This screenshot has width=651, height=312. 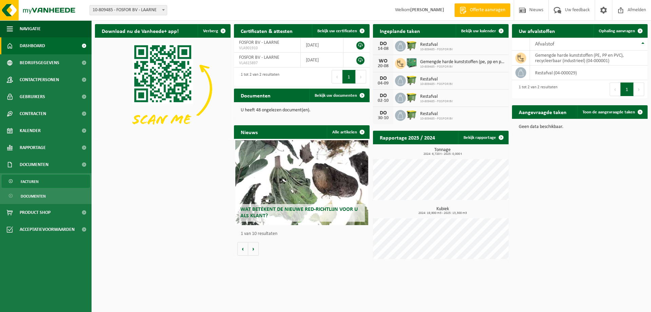 I want to click on span: 2024: 19,900 m3 - 2025: 13,300 m3, so click(x=442, y=213).